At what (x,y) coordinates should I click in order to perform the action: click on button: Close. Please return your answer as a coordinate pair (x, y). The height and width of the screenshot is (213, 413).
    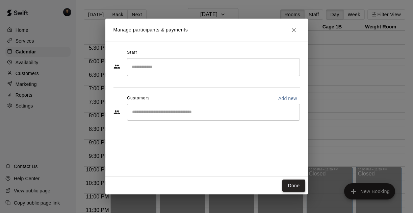
    Looking at the image, I should click on (294, 30).